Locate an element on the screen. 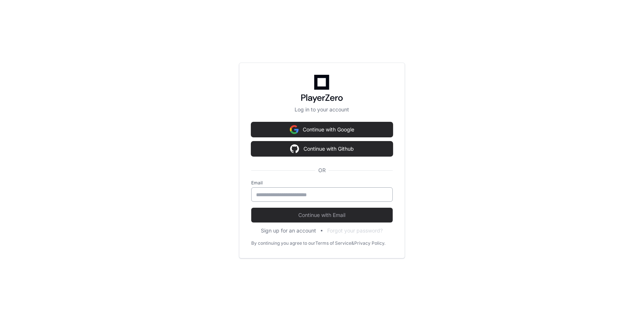 This screenshot has height=321, width=644. button: Continue with Email is located at coordinates (322, 215).